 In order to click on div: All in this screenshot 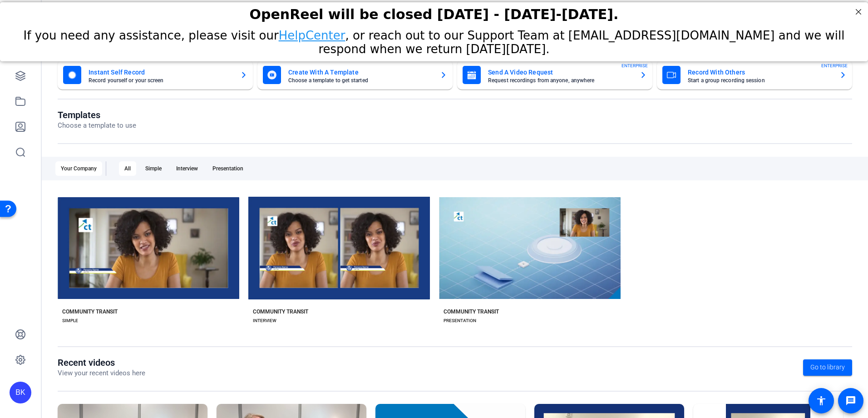, I will do `click(128, 169)`.